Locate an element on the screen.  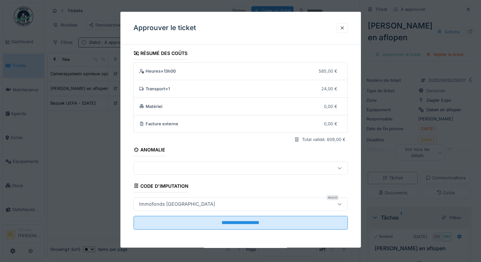
div: Total validé: 609,00 € is located at coordinates (324, 139).